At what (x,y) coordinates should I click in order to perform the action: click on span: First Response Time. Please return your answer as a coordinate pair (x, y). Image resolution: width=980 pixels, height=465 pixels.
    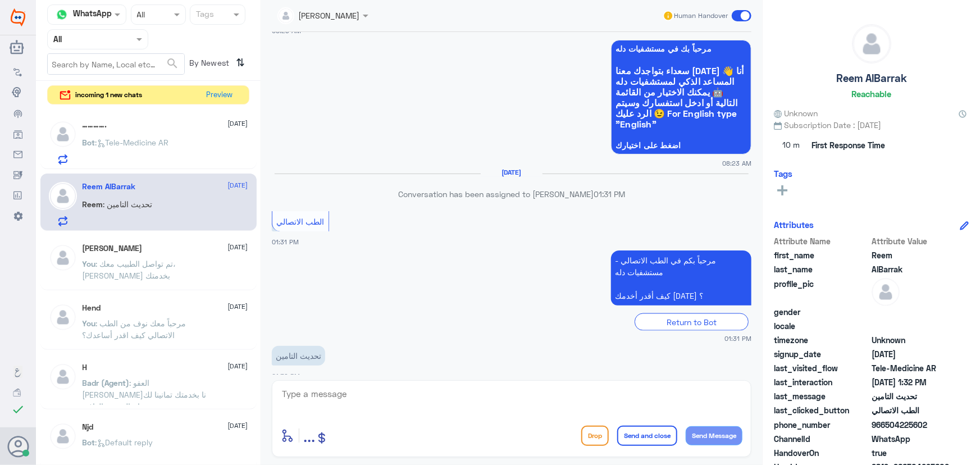
    Looking at the image, I should click on (847, 145).